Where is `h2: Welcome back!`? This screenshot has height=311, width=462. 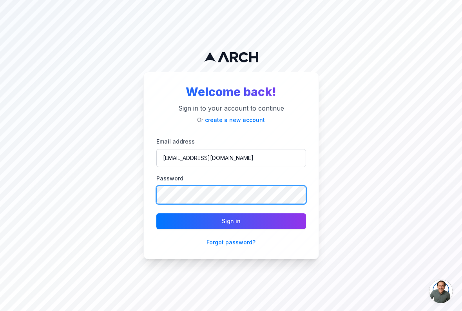 h2: Welcome back! is located at coordinates (231, 92).